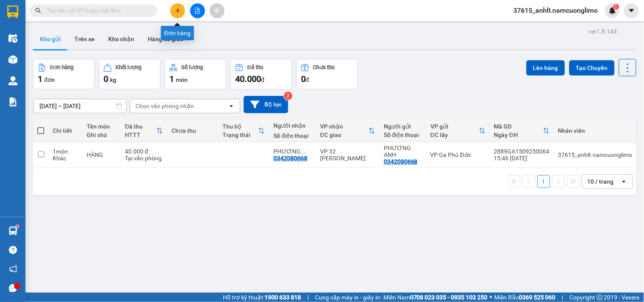 The height and width of the screenshot is (302, 644). What do you see at coordinates (436, 297) in the screenshot?
I see `span: Miền Nam` at bounding box center [436, 297].